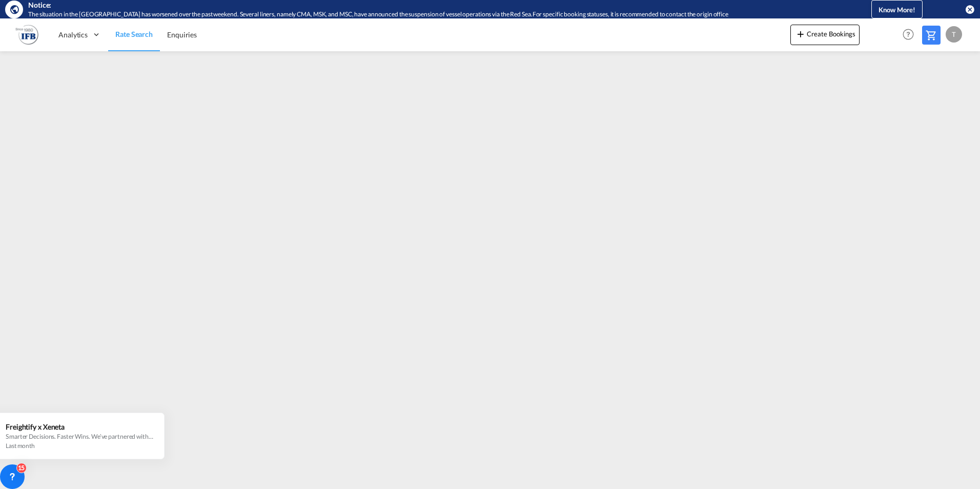  I want to click on span: Help, so click(908, 35).